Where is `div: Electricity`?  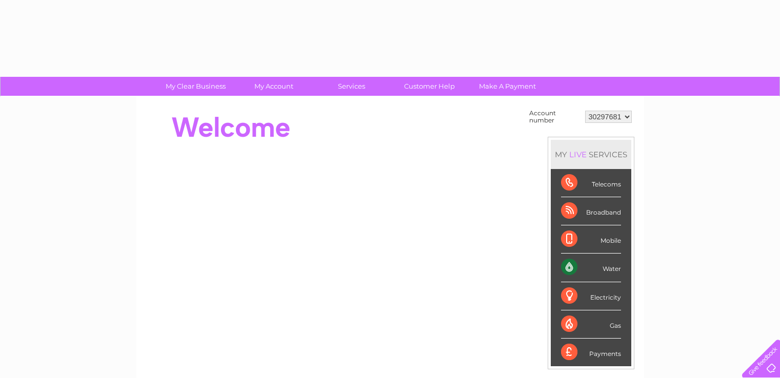 div: Electricity is located at coordinates (591, 296).